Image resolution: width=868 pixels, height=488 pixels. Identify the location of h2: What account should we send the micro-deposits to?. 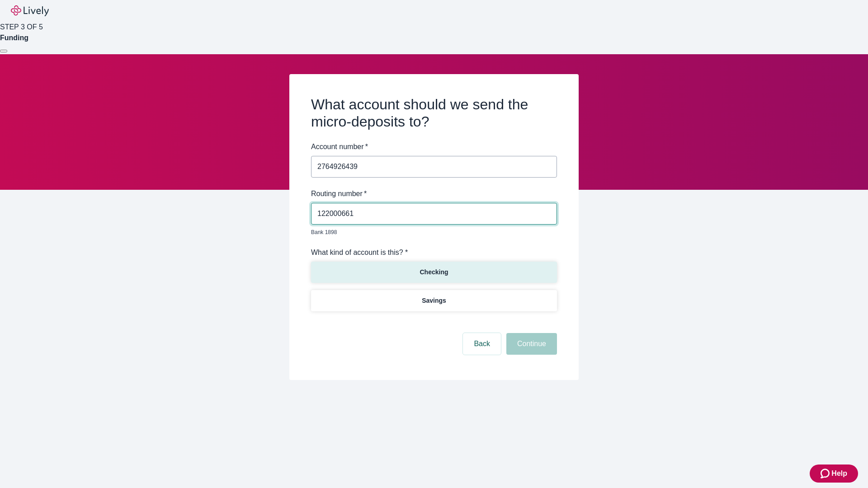
(434, 113).